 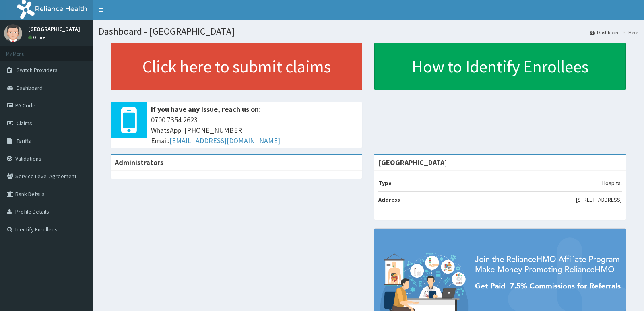 What do you see at coordinates (612, 183) in the screenshot?
I see `p: Hospital` at bounding box center [612, 183].